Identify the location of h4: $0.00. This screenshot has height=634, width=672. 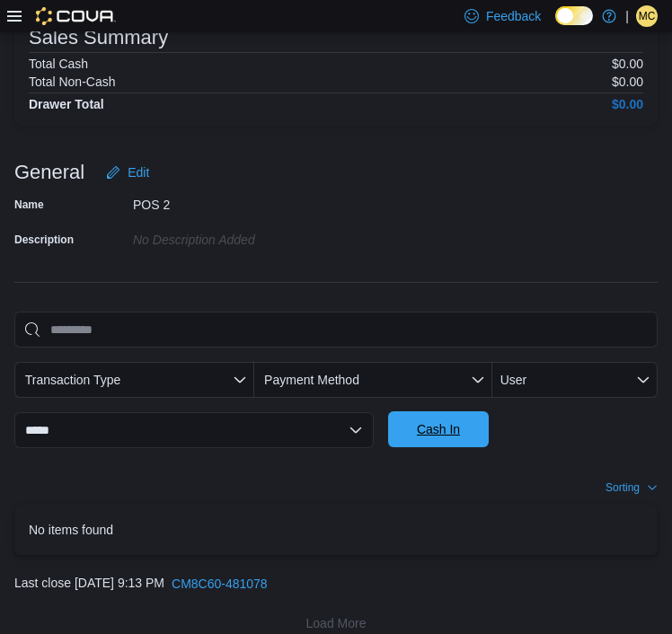
(627, 104).